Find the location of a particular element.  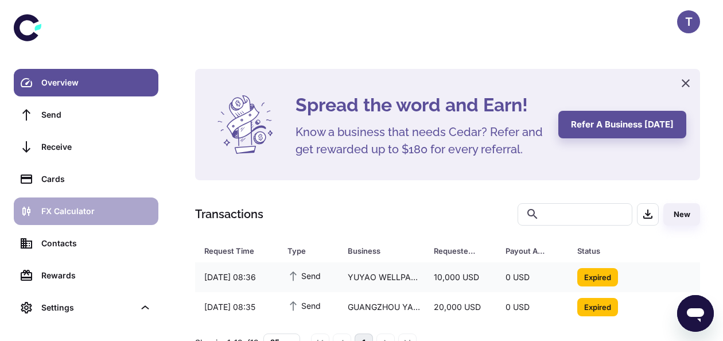

button: New is located at coordinates (682, 214).